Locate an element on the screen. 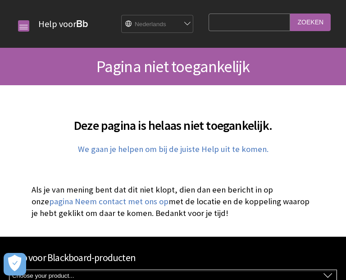 The height and width of the screenshot is (280, 346). a: We gaan je helpen om bij de juiste Help uit te komen. is located at coordinates (173, 149).